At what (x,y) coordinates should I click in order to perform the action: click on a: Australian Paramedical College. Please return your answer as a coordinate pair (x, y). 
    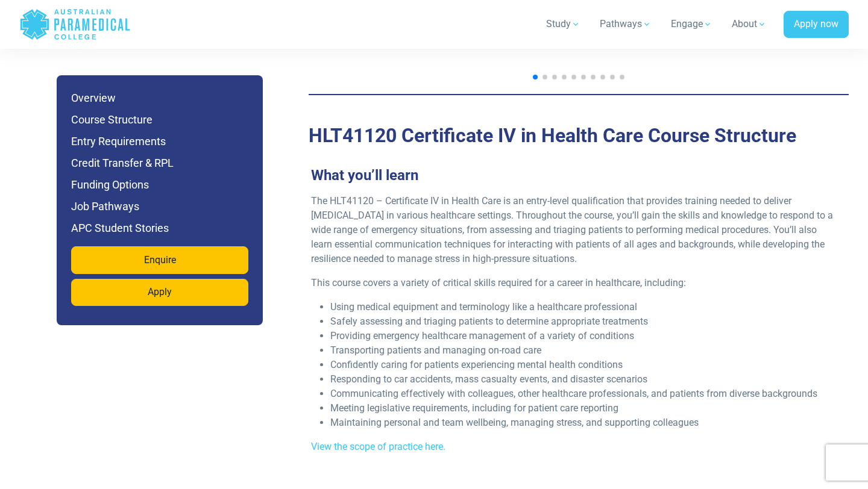
    Looking at the image, I should click on (75, 24).